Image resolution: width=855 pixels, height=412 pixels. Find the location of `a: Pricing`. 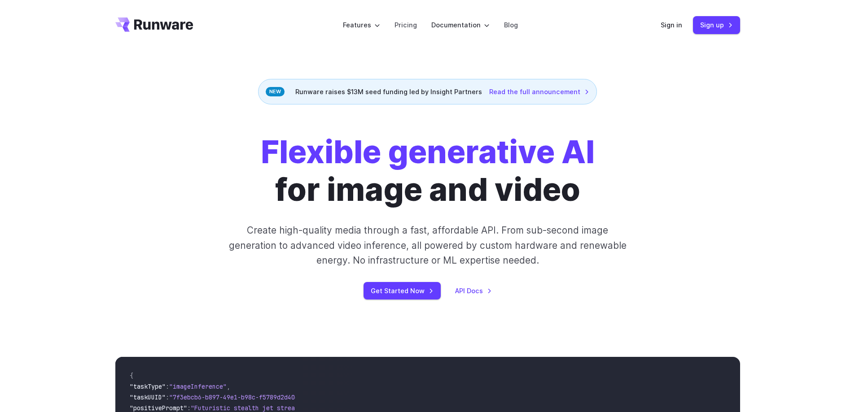

a: Pricing is located at coordinates (406, 25).